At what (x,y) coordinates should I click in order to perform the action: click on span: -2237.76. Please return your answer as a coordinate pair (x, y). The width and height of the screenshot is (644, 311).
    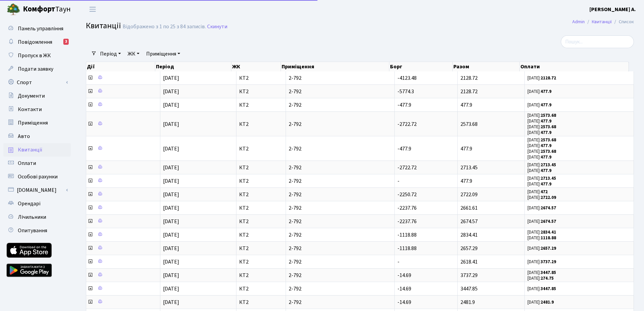
    Looking at the image, I should click on (407, 208).